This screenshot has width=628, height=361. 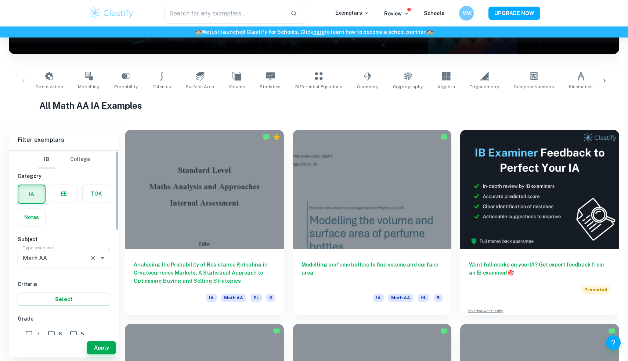 I want to click on span: Promoted, so click(x=596, y=289).